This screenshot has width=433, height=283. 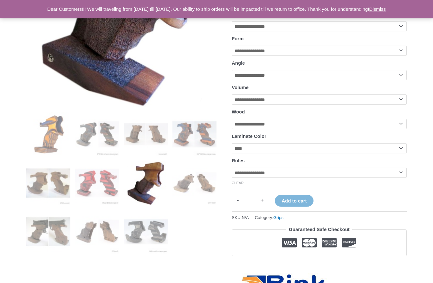 What do you see at coordinates (48, 232) in the screenshot?
I see `img: Rink Grip for Sport Pistol - Image 9` at bounding box center [48, 232].